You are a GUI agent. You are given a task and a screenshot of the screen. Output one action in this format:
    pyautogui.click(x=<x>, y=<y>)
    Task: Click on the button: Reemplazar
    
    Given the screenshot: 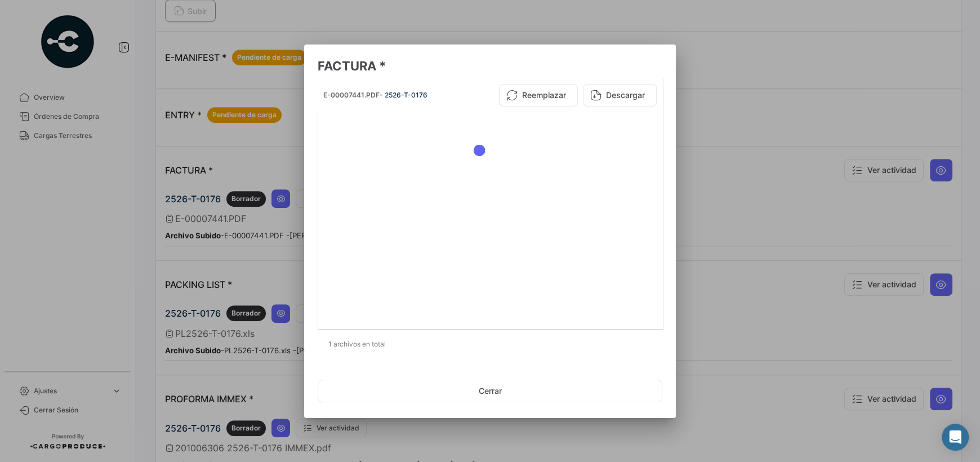 What is the action you would take?
    pyautogui.click(x=538, y=95)
    